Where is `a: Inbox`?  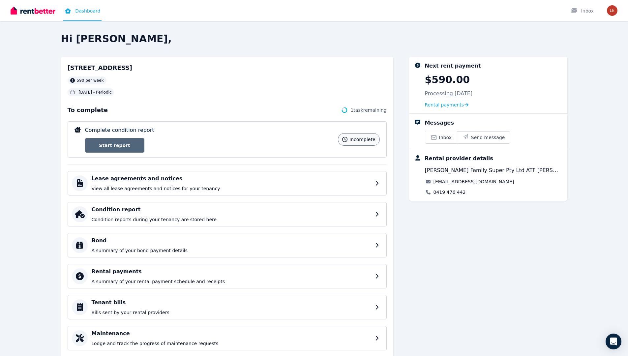
a: Inbox is located at coordinates (441, 137).